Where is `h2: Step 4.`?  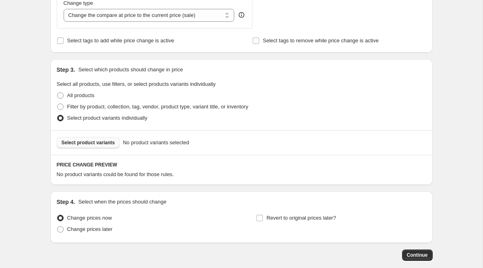
h2: Step 4. is located at coordinates (66, 202).